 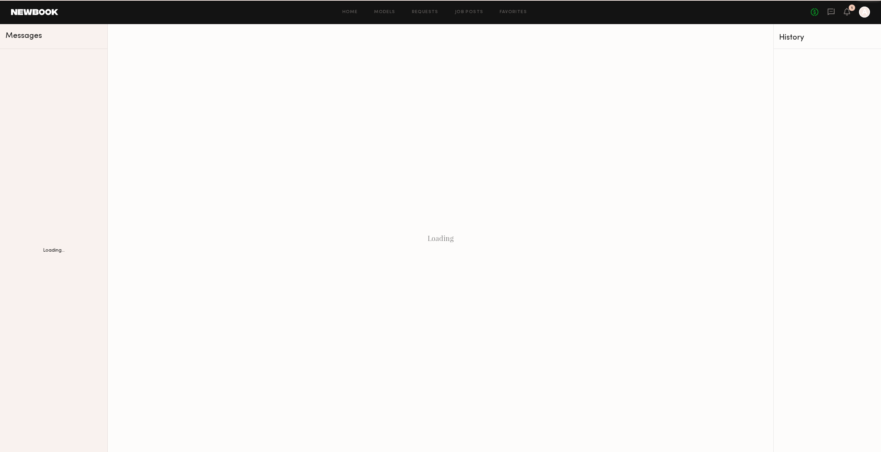 I want to click on div: 1, so click(x=851, y=8).